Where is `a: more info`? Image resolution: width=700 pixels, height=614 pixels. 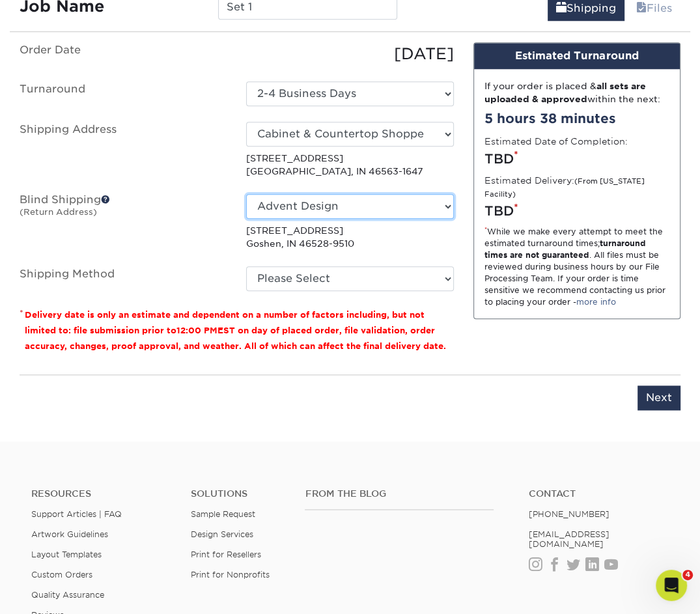 a: more info is located at coordinates (596, 301).